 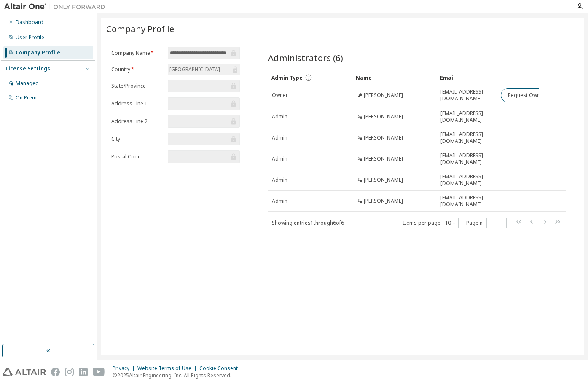 I want to click on div: Privacy, so click(x=125, y=368).